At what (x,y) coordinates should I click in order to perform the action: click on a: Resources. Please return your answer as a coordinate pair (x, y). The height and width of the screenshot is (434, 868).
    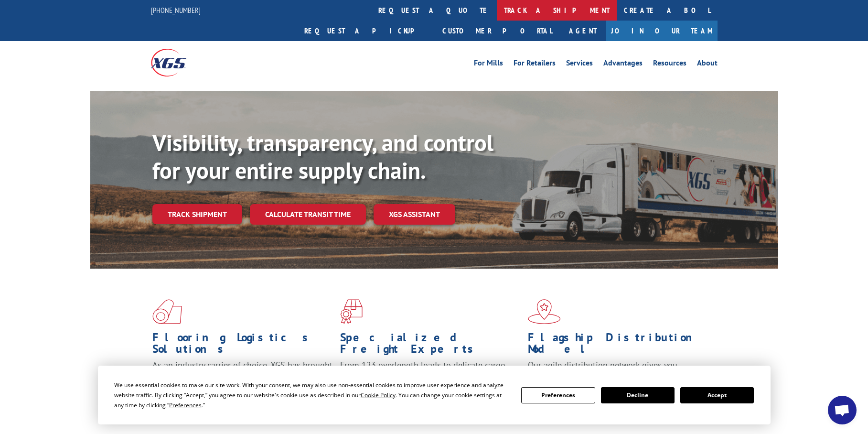
    Looking at the image, I should click on (670, 64).